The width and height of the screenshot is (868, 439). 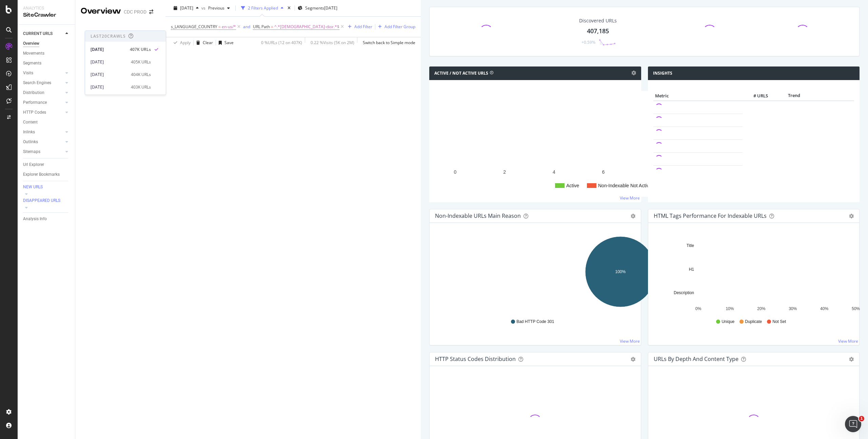 I want to click on div: 407K URLs, so click(x=140, y=50).